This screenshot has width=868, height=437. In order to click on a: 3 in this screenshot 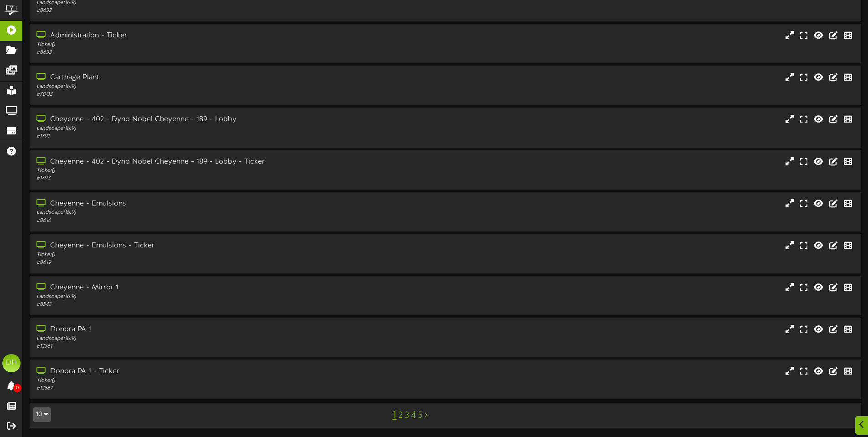, I will do `click(407, 415)`.